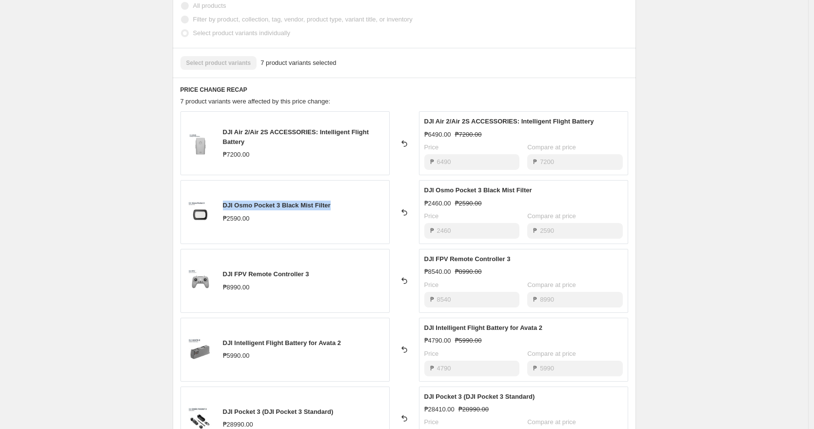  What do you see at coordinates (437, 203) in the screenshot?
I see `div: ₱2460.00` at bounding box center [437, 203].